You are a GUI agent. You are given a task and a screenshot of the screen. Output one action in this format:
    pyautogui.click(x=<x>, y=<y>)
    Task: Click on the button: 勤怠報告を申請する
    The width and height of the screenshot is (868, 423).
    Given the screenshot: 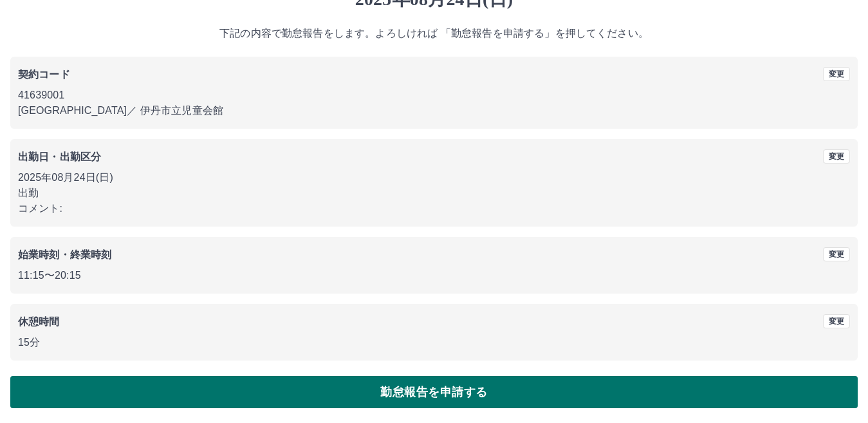 What is the action you would take?
    pyautogui.click(x=434, y=392)
    